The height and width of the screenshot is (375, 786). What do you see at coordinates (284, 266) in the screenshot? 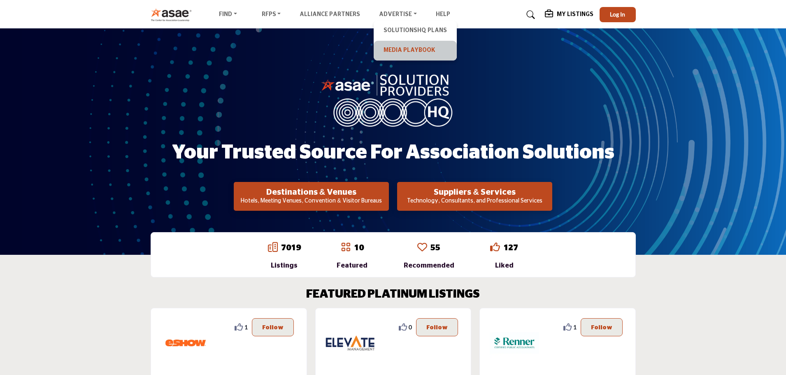
I see `div: Listings` at bounding box center [284, 266].